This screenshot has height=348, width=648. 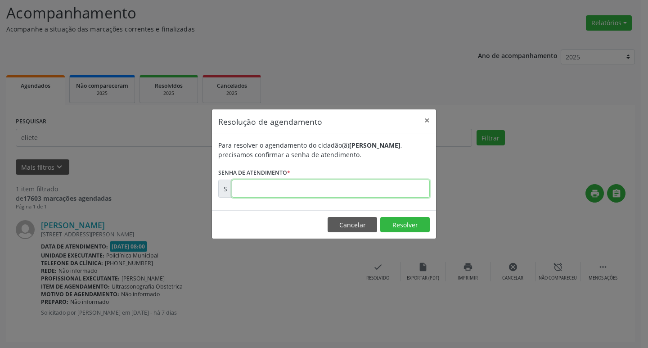 I want to click on button: Close, so click(x=427, y=120).